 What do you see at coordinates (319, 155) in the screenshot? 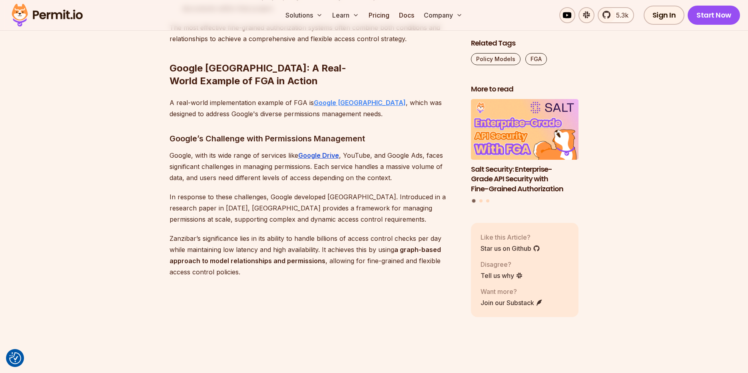
I see `strong: Google Drive` at bounding box center [319, 155].